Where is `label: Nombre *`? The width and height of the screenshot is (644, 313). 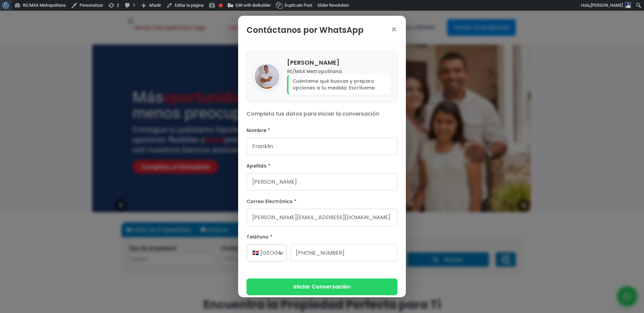 label: Nombre * is located at coordinates (322, 131).